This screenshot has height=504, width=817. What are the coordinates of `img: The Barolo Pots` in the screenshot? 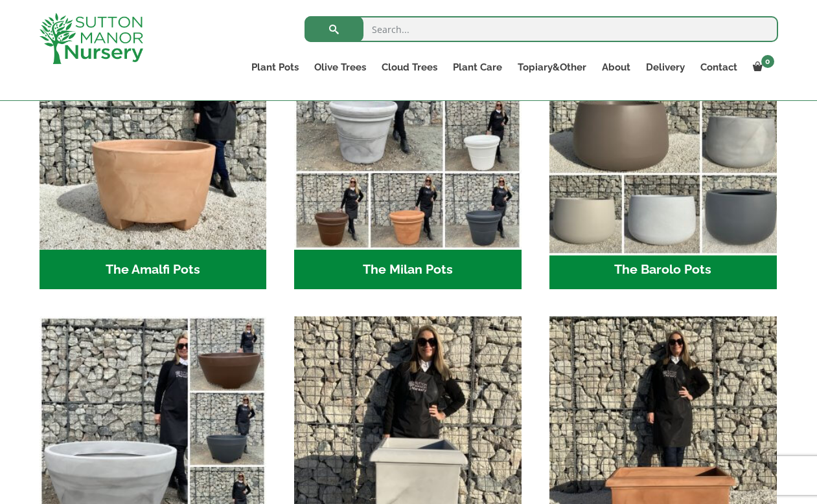 It's located at (663, 136).